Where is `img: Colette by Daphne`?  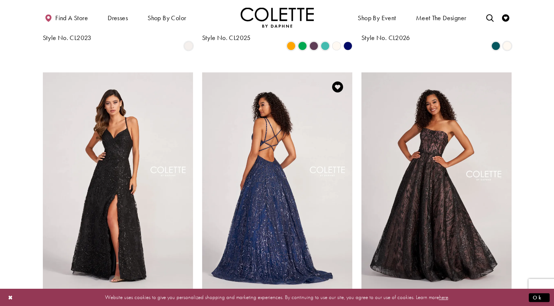 img: Colette by Daphne is located at coordinates (277, 17).